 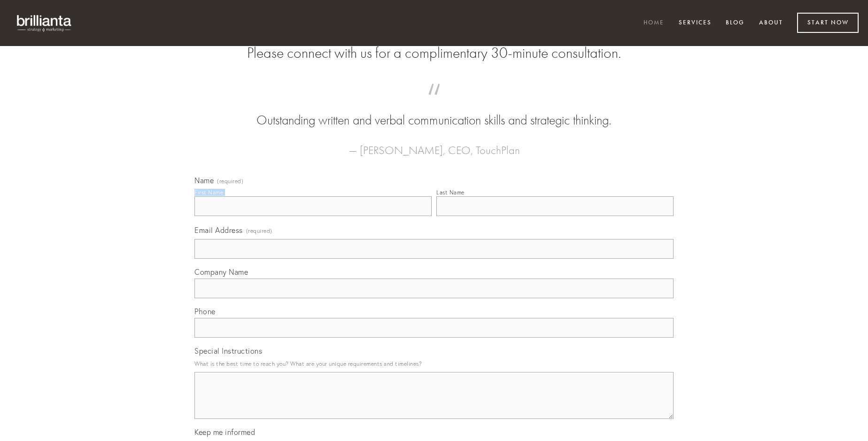 I want to click on a: Home, so click(x=654, y=23).